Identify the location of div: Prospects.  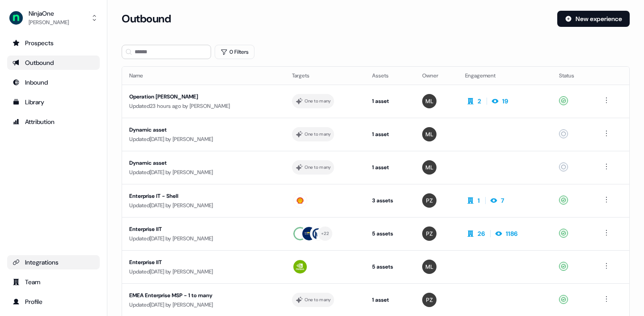
(53, 43).